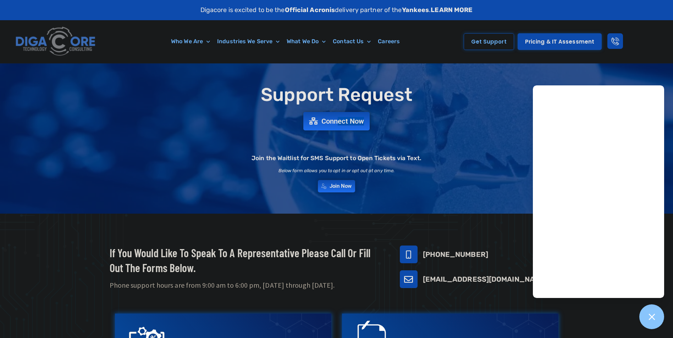  What do you see at coordinates (451, 10) in the screenshot?
I see `a: LEARN MORE` at bounding box center [451, 10].